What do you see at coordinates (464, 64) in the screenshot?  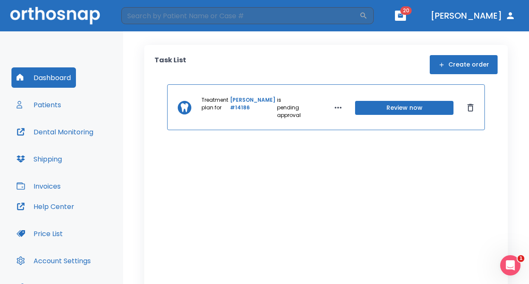 I see `button: Create order` at bounding box center [464, 64].